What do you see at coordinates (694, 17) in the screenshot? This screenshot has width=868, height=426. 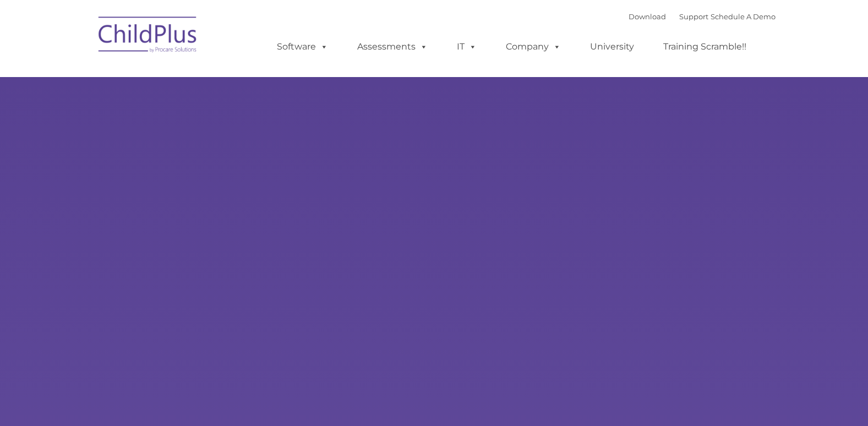 I see `a: Support` at bounding box center [694, 17].